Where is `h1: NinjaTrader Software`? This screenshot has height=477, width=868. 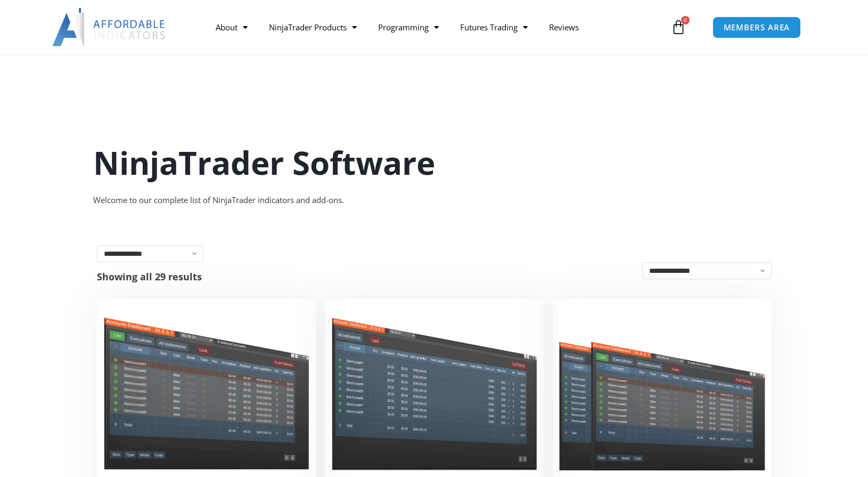 h1: NinjaTrader Software is located at coordinates (434, 163).